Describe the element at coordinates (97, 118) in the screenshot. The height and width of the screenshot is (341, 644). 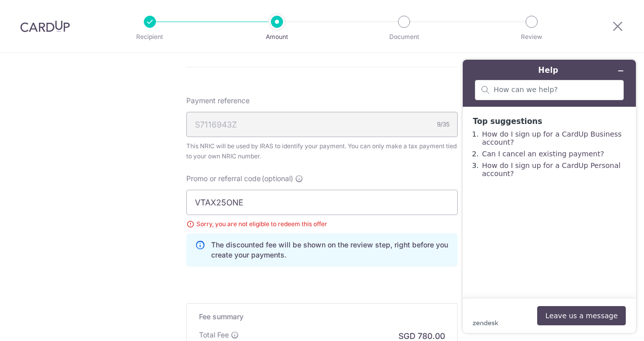
I see `a: How do I sign up for a CardUp Personal account?` at that location.